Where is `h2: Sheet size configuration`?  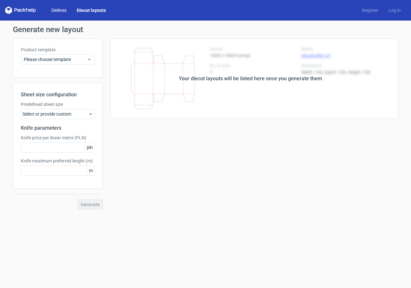
h2: Sheet size configuration is located at coordinates (58, 95).